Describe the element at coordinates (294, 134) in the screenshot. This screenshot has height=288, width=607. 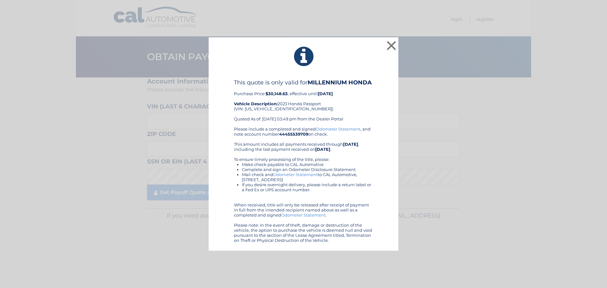
I see `b: 44455539709` at that location.